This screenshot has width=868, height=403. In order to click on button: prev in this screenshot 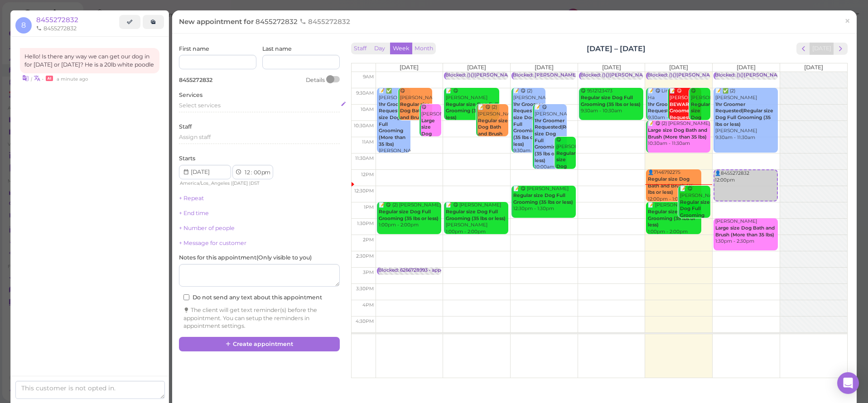, I will do `click(803, 48)`.